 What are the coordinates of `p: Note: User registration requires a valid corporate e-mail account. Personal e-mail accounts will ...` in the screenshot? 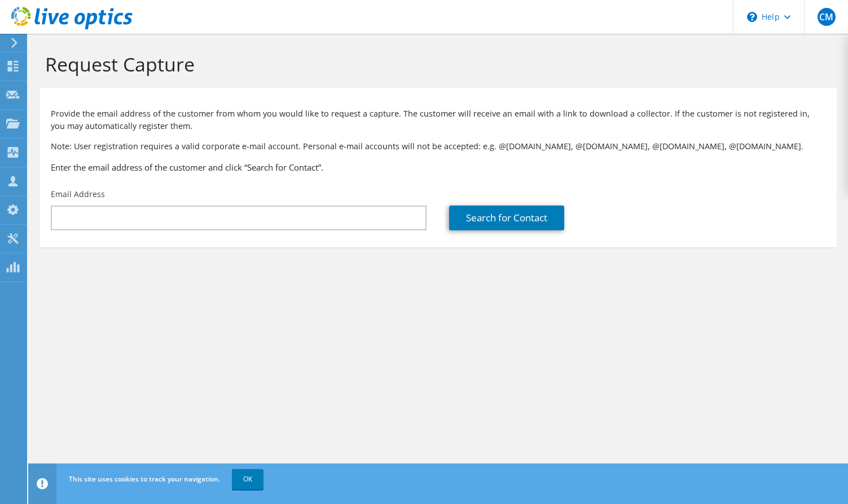 It's located at (438, 147).